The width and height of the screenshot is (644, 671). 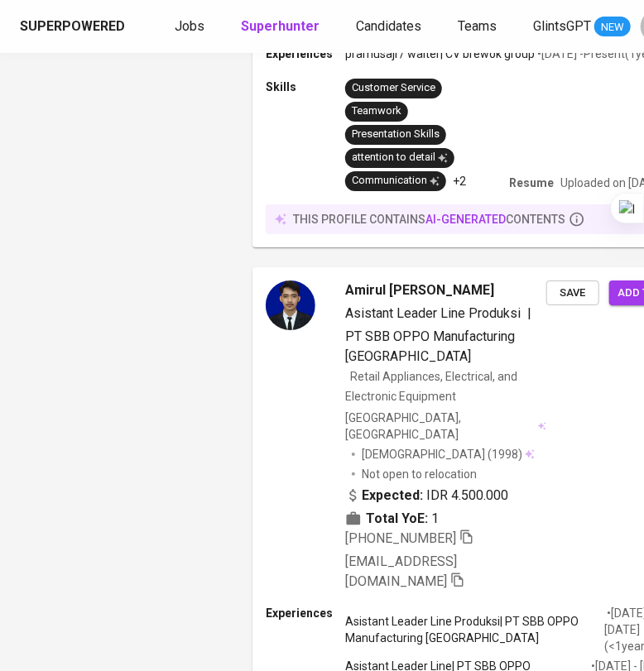 What do you see at coordinates (376, 111) in the screenshot?
I see `div: Teamwork` at bounding box center [376, 111].